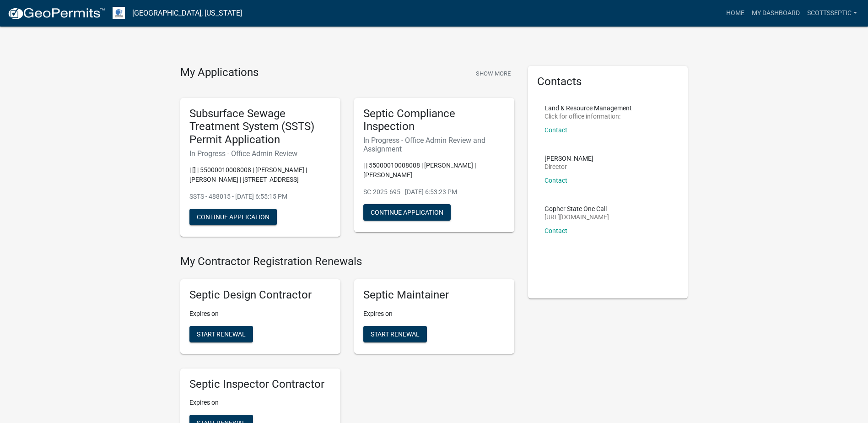  What do you see at coordinates (735, 13) in the screenshot?
I see `a: Home` at bounding box center [735, 13].